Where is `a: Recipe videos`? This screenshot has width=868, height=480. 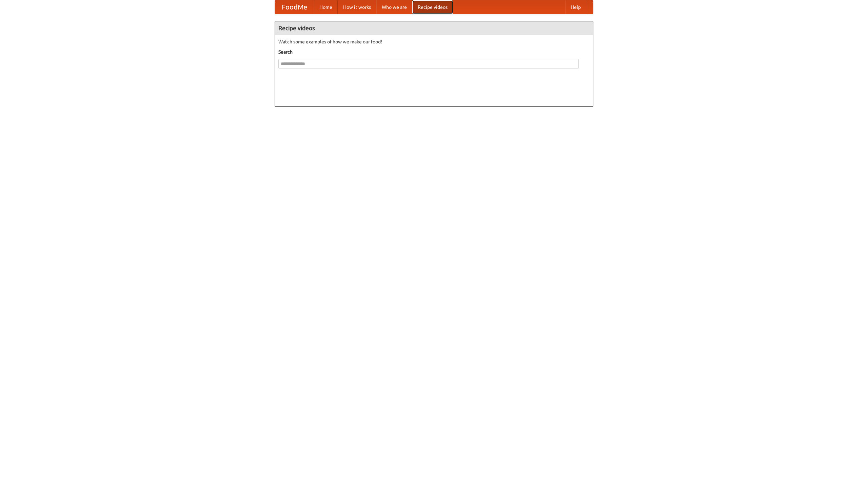
a: Recipe videos is located at coordinates (433, 7).